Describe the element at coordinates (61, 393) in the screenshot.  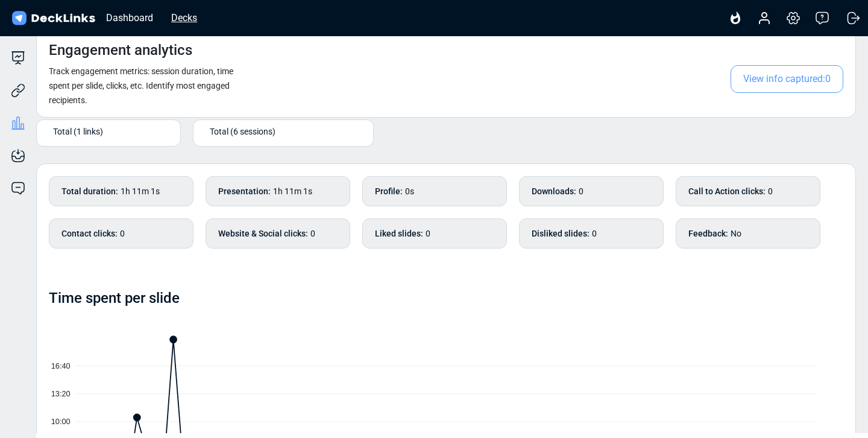
I see `tspan: 13:20` at that location.